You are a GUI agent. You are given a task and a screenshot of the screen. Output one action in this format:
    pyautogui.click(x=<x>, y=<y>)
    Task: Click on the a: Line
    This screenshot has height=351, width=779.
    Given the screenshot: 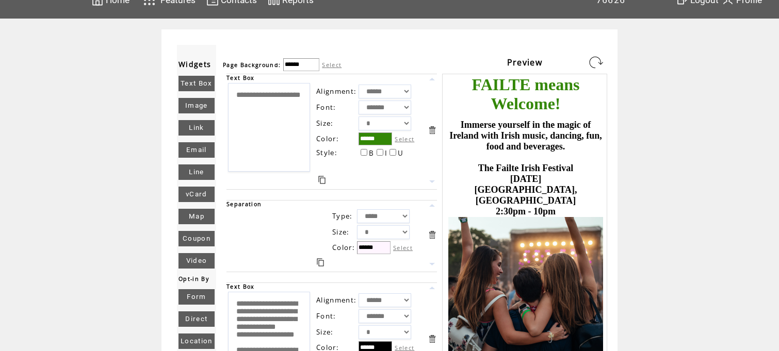 What is the action you would take?
    pyautogui.click(x=197, y=172)
    